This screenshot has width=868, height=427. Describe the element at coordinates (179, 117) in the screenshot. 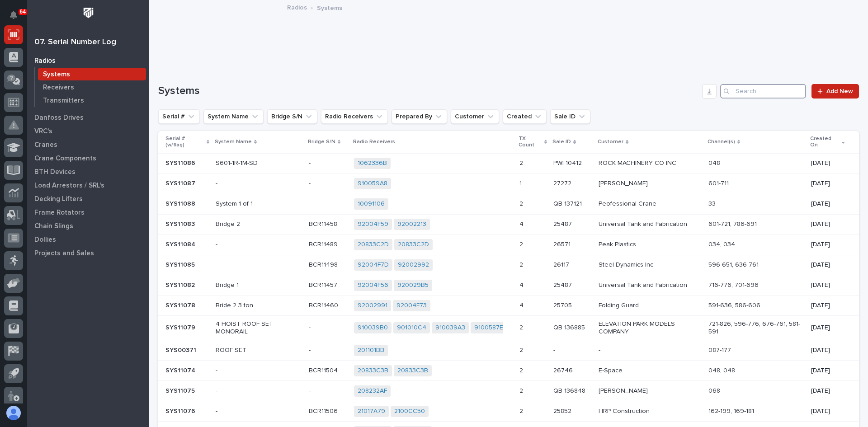

I see `button: Serial #` at that location.